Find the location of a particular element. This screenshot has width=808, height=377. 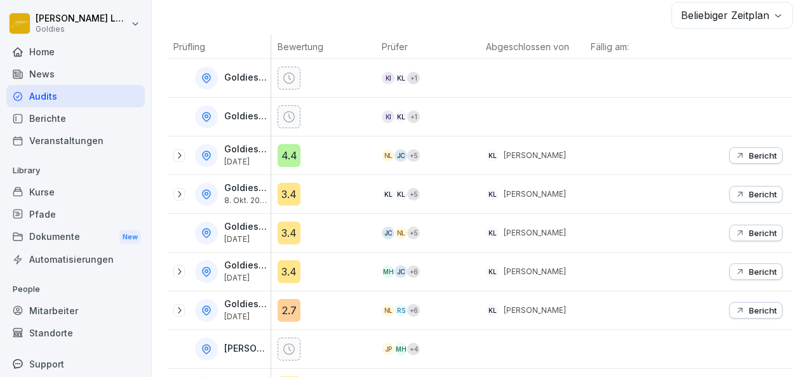

div: New is located at coordinates (130, 237).